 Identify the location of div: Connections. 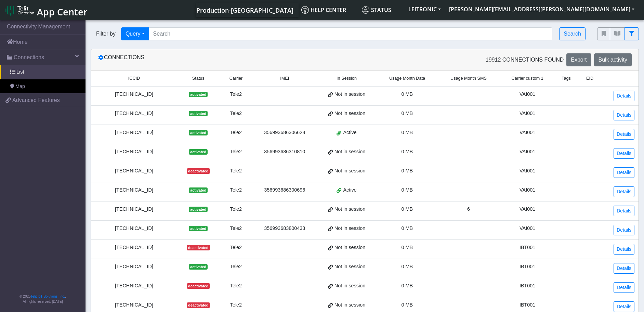
(229, 60).